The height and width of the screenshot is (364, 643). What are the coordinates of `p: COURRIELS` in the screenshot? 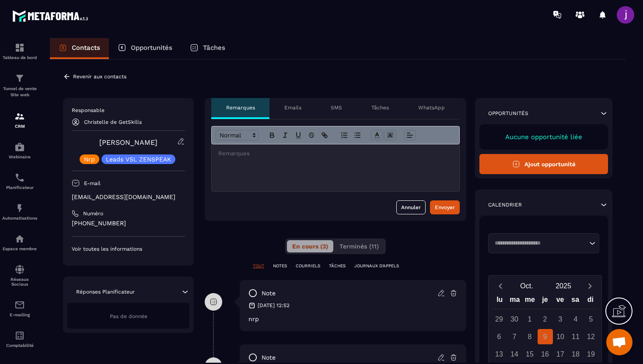 It's located at (308, 266).